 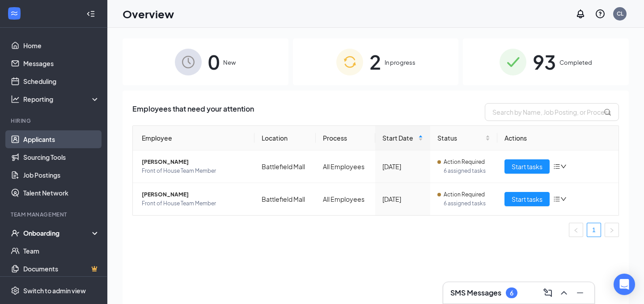 I want to click on a: Talent Network, so click(x=61, y=193).